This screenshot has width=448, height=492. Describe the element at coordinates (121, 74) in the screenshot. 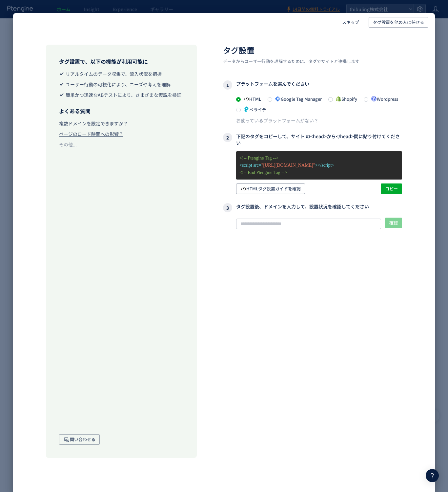

I see `li: リアルタイムのデータ収集で、流入状況を把握` at that location.